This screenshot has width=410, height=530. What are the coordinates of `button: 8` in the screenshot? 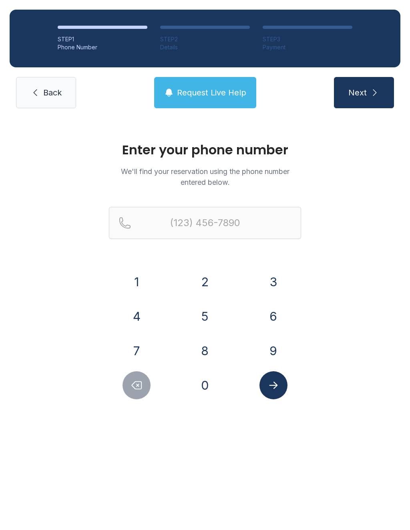 It's located at (205, 351).